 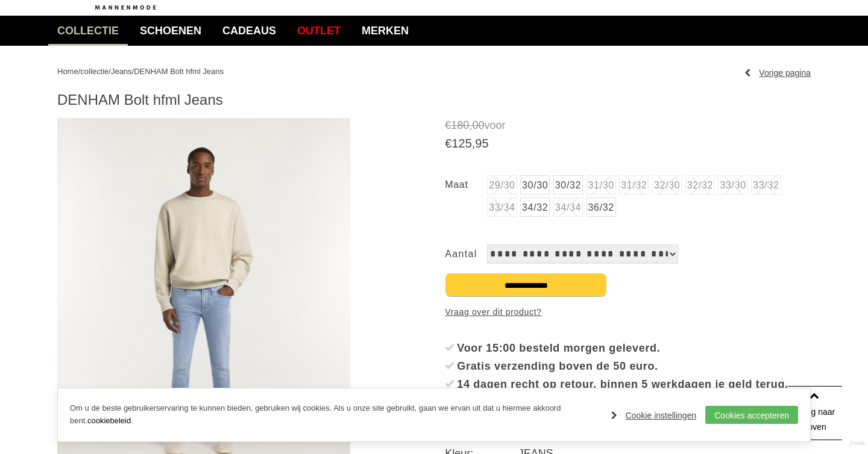 I want to click on a: Divide, so click(x=858, y=444).